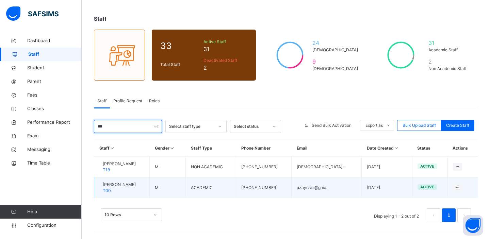 The width and height of the screenshot is (490, 239). What do you see at coordinates (458, 126) in the screenshot?
I see `span: Create Staff` at bounding box center [458, 126].